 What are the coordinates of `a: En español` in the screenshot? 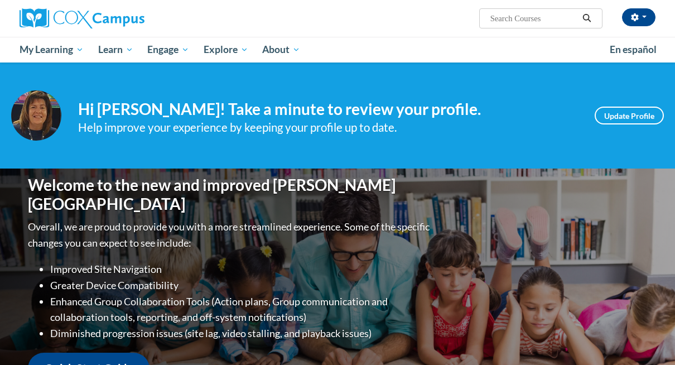 It's located at (634, 50).